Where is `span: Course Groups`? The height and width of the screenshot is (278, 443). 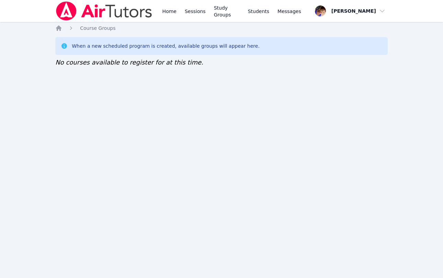
span: Course Groups is located at coordinates (97, 28).